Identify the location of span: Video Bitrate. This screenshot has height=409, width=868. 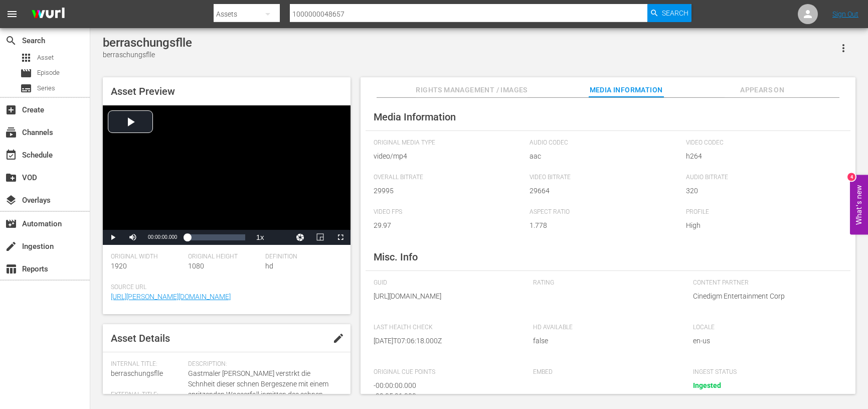
(606, 177).